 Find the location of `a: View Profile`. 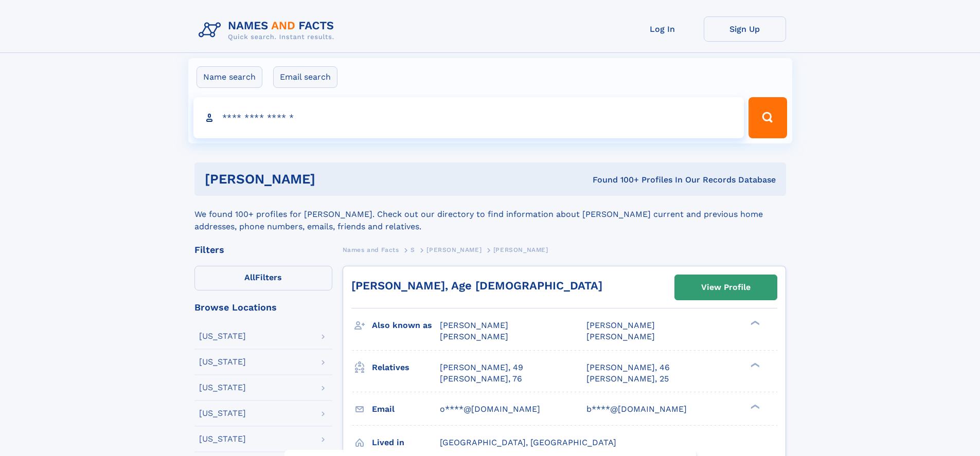

a: View Profile is located at coordinates (726, 287).